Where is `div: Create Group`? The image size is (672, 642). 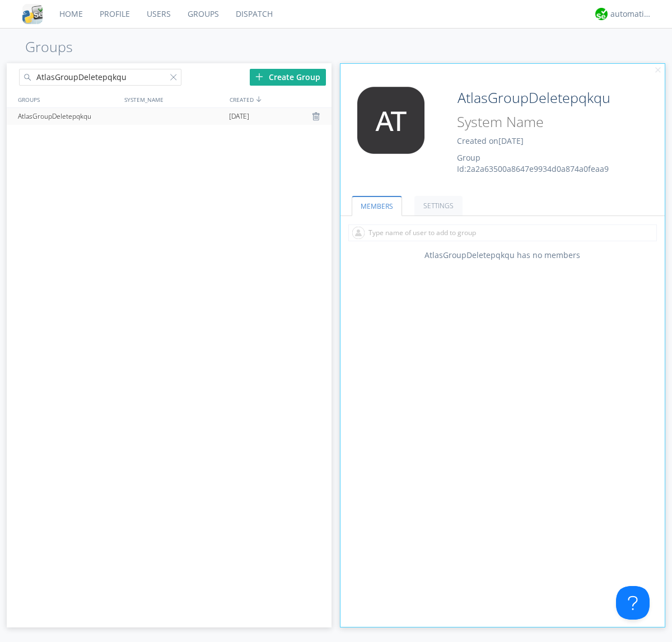
div: Create Group is located at coordinates (288, 77).